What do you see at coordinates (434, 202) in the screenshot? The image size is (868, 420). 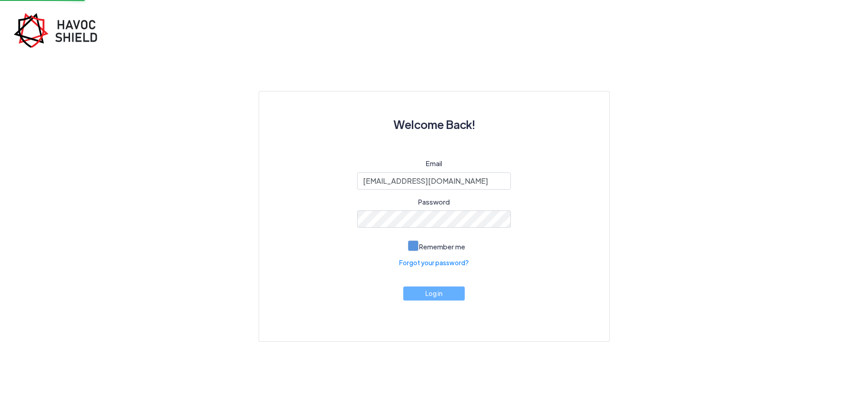 I see `label: Password` at bounding box center [434, 202].